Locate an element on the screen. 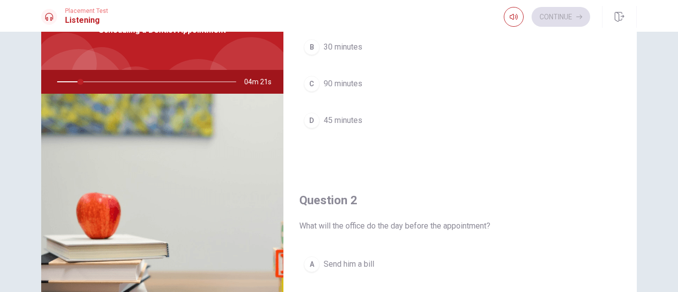 The image size is (678, 292). button: ASend him a bill is located at coordinates (460, 264).